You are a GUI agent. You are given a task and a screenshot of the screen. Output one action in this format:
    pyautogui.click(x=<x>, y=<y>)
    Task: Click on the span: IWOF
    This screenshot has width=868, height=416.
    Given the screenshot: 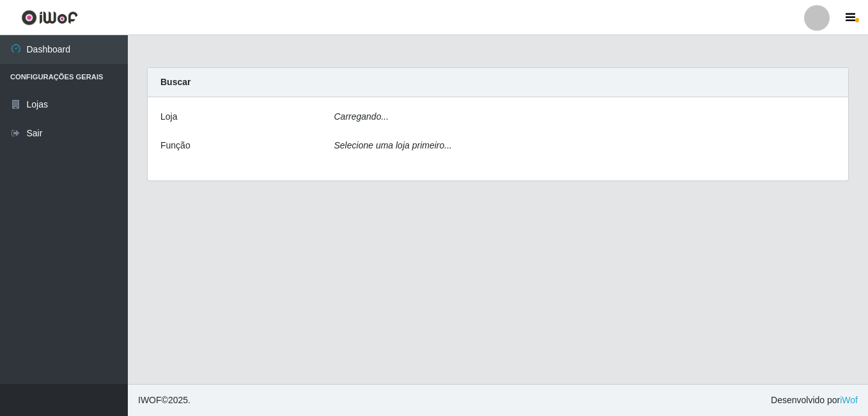 What is the action you would take?
    pyautogui.click(x=150, y=400)
    